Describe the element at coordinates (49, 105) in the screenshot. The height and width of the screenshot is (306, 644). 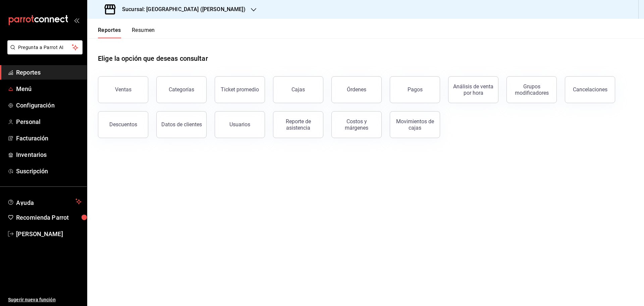
I see `span: Configuración` at that location.